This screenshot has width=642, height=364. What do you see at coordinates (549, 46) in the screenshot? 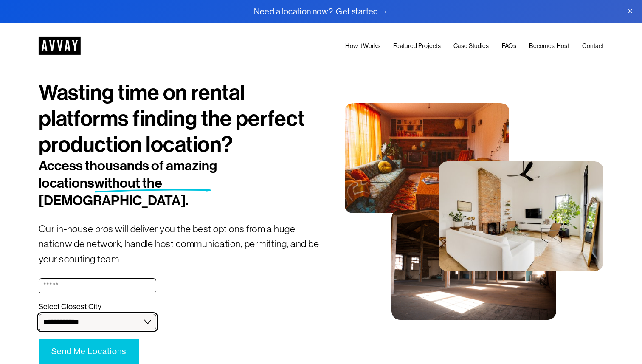
I see `a: Become a Host` at bounding box center [549, 46].